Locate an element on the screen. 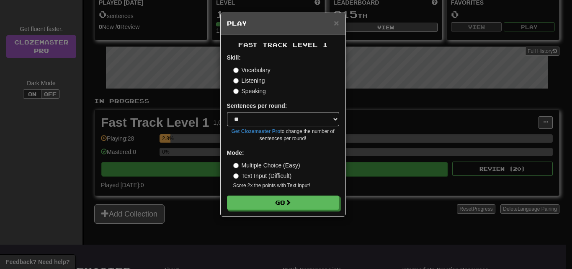 This screenshot has width=572, height=269. input: Vocabulary is located at coordinates (236, 70).